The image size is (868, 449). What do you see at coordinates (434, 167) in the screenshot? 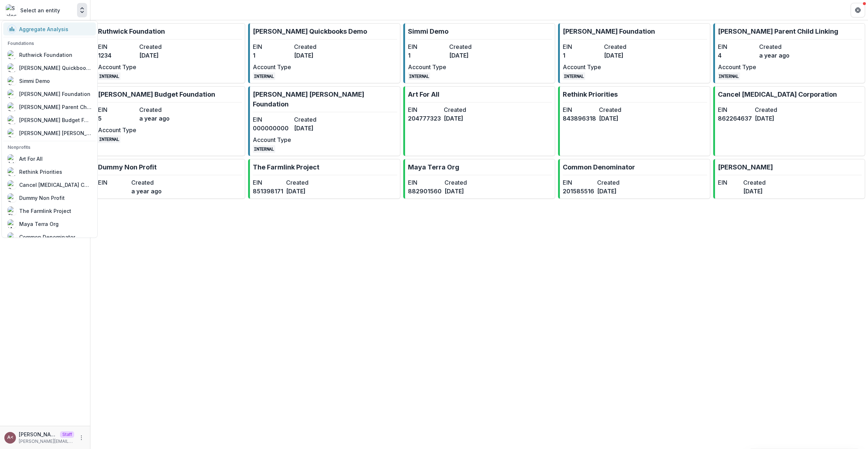
I see `p: Maya Terra Org` at bounding box center [434, 167].